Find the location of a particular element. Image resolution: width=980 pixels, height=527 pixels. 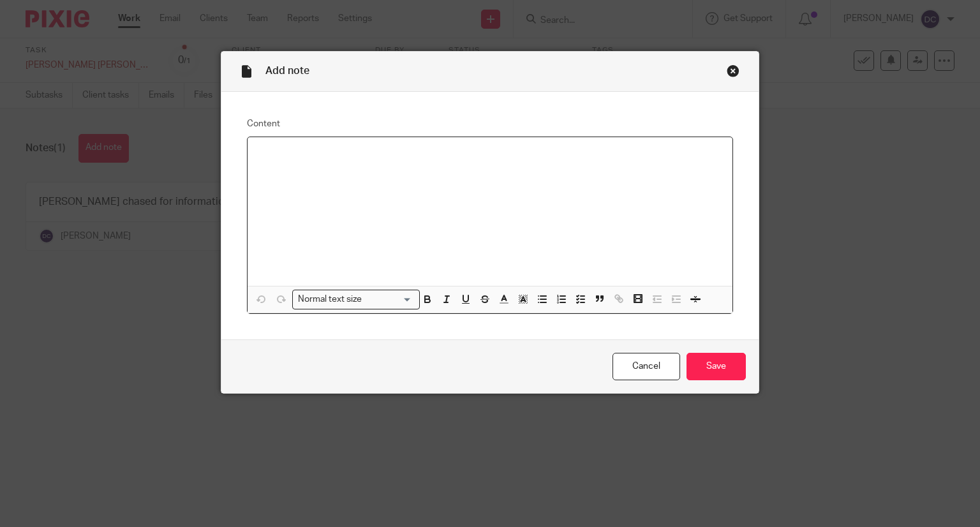

label: Content is located at coordinates (490, 124).